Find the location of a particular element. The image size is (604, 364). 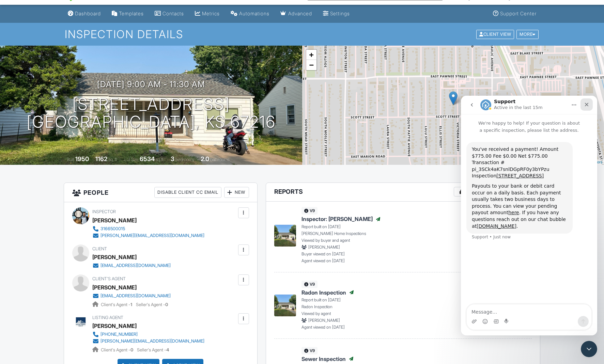

button: Gif picker is located at coordinates (35, 226).